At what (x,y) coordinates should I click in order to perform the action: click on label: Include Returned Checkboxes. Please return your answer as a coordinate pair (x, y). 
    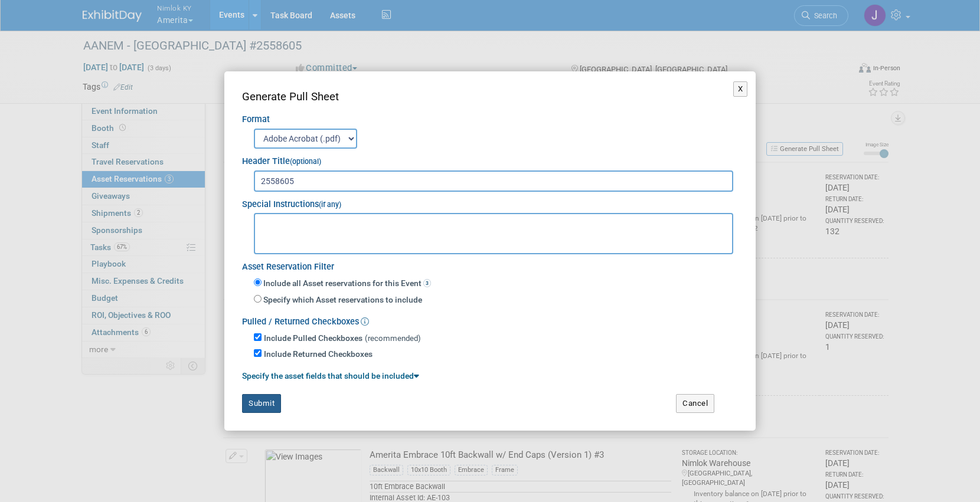
    Looking at the image, I should click on (318, 355).